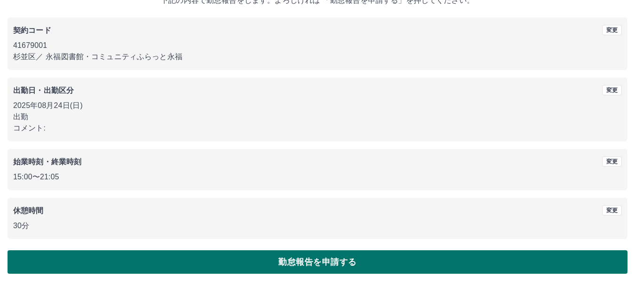  I want to click on p: 41679001, so click(317, 46).